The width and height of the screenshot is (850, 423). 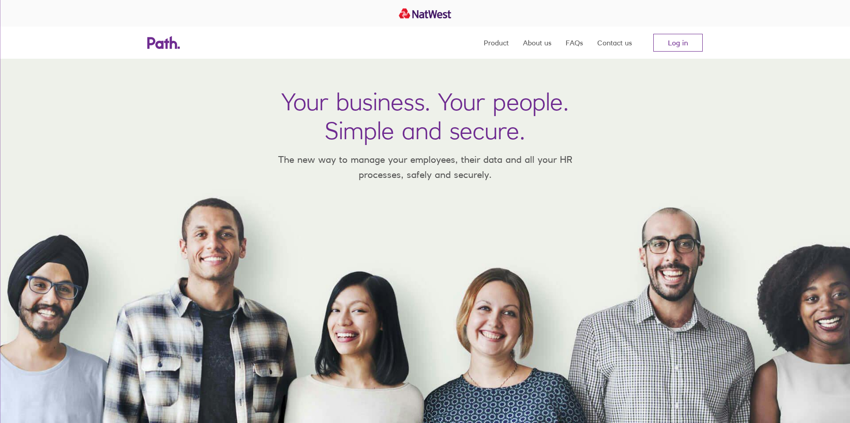 What do you see at coordinates (678, 43) in the screenshot?
I see `a: Log in` at bounding box center [678, 43].